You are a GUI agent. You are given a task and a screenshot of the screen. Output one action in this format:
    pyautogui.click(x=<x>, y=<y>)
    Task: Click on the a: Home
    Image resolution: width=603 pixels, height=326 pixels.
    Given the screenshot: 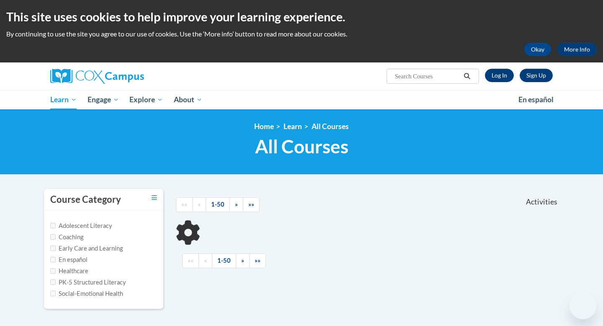 What is the action you would take?
    pyautogui.click(x=264, y=126)
    